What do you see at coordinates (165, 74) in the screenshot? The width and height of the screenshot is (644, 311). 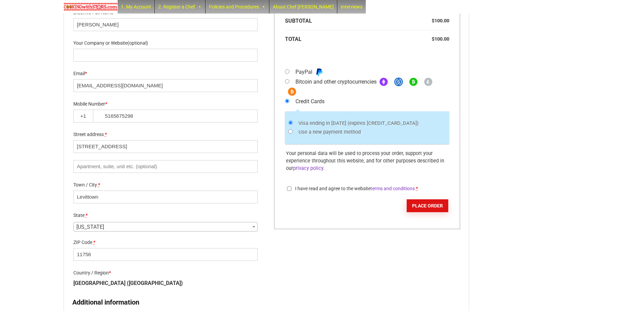 I see `label: Email` at bounding box center [165, 74].